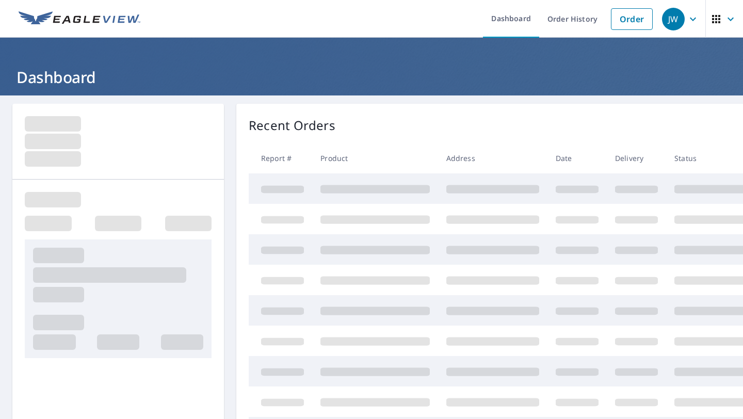 The width and height of the screenshot is (743, 419). I want to click on th: Delivery, so click(637, 158).